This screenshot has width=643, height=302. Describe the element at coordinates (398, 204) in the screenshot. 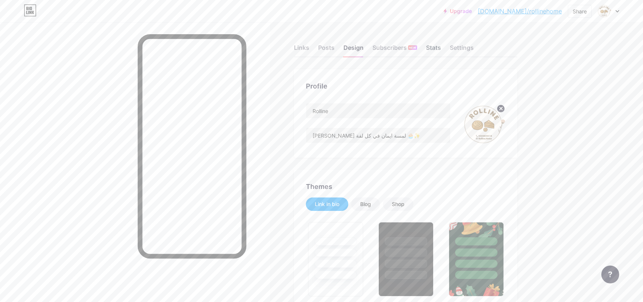

I see `div: Shop` at that location.